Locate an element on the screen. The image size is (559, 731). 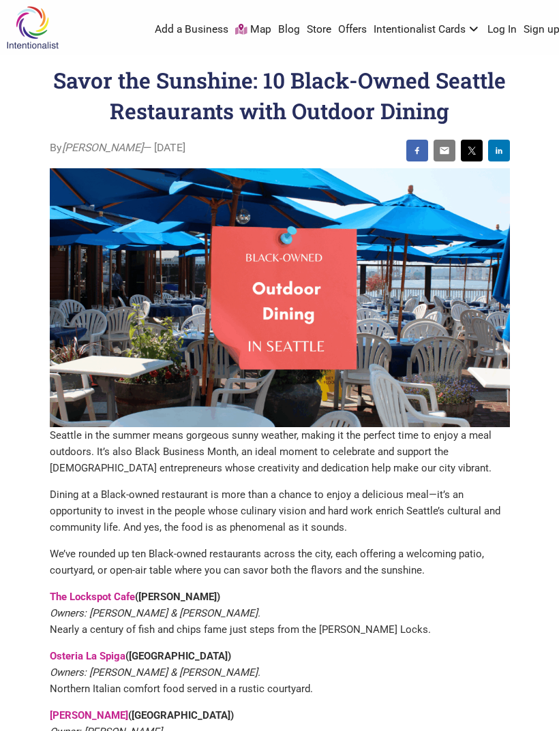
p: Northern Italian comfort food served in a rustic courtyard. is located at coordinates (279, 673).